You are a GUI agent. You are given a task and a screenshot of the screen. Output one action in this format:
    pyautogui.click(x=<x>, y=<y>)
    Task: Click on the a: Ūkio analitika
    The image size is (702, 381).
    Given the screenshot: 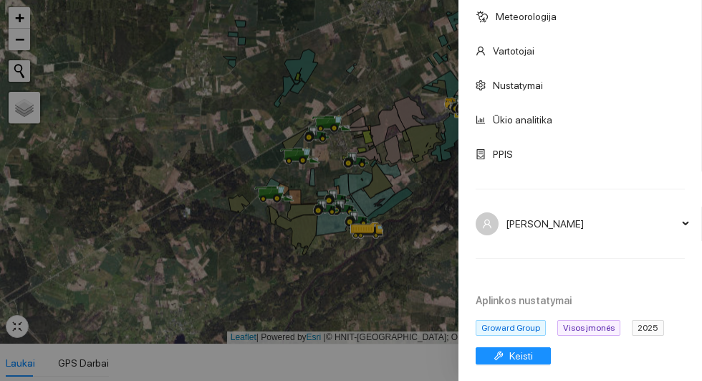 What is the action you would take?
    pyautogui.click(x=522, y=120)
    